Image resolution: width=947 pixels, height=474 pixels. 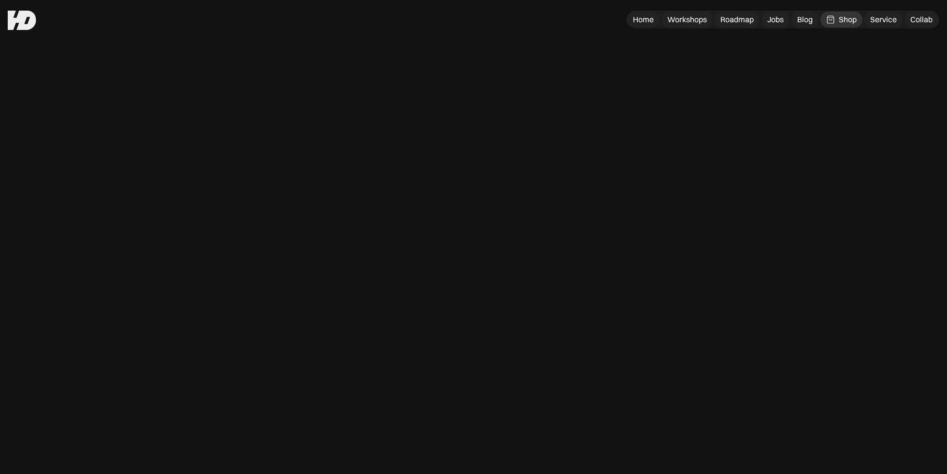 I want to click on div: Service, so click(x=883, y=19).